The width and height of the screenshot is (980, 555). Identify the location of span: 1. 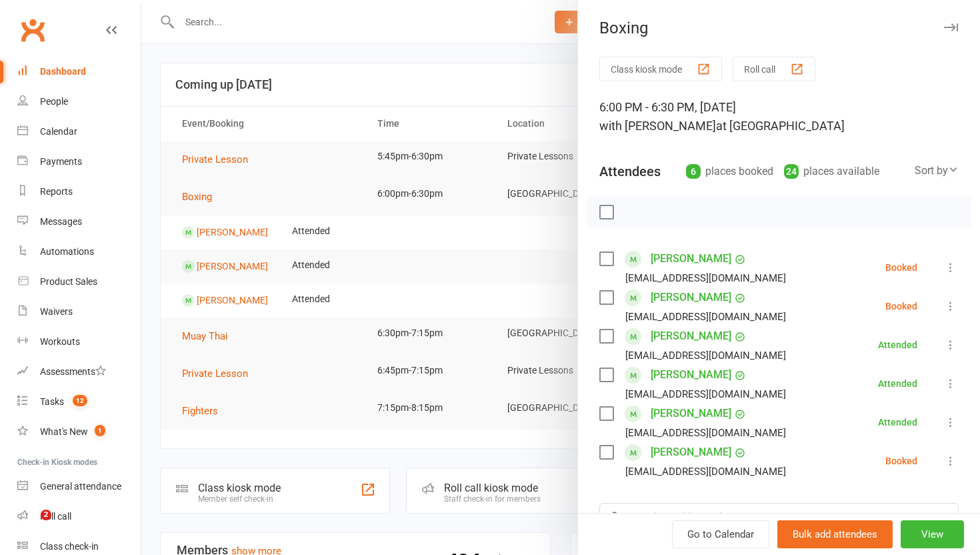
(100, 430).